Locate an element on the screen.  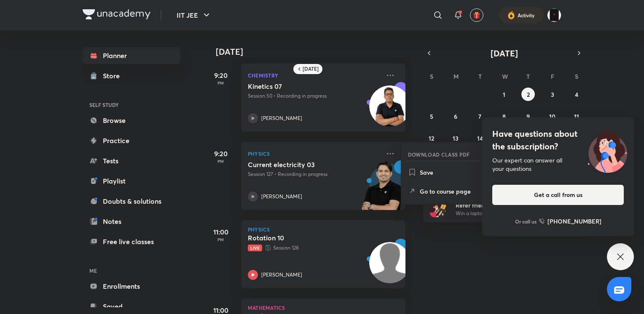
abbr: October 7, 2025 is located at coordinates (480, 116).